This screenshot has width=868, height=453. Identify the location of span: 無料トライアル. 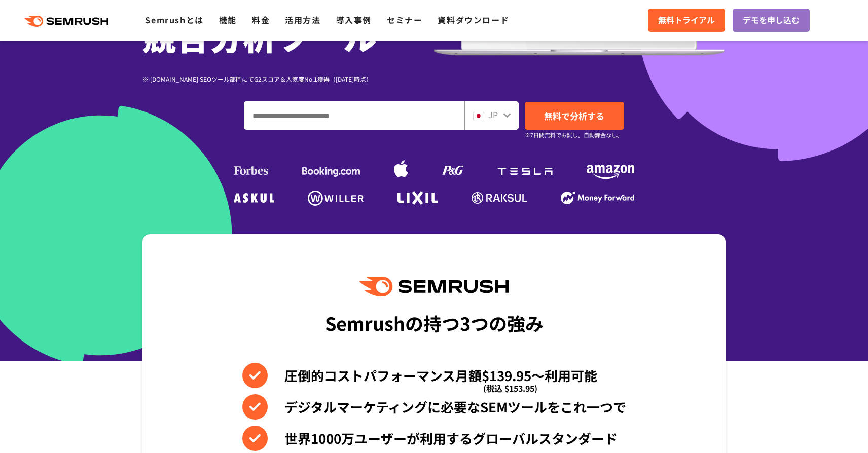
(686, 20).